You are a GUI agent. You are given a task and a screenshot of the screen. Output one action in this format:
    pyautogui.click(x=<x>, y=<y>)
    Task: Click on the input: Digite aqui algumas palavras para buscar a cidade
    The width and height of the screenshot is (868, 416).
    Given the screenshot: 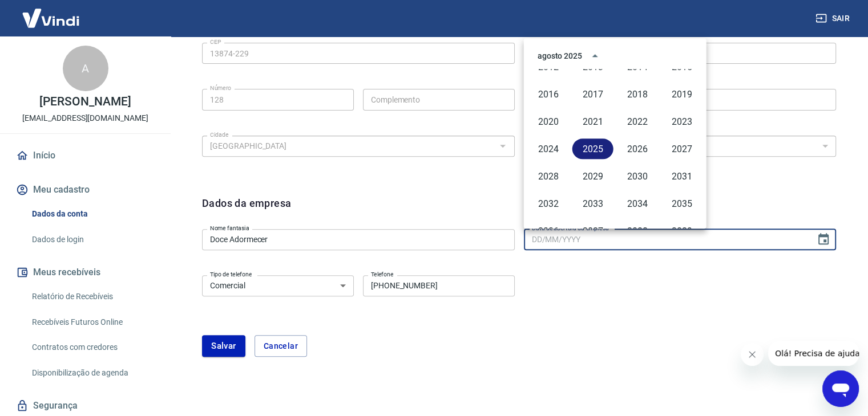 What is the action you would take?
    pyautogui.click(x=349, y=146)
    